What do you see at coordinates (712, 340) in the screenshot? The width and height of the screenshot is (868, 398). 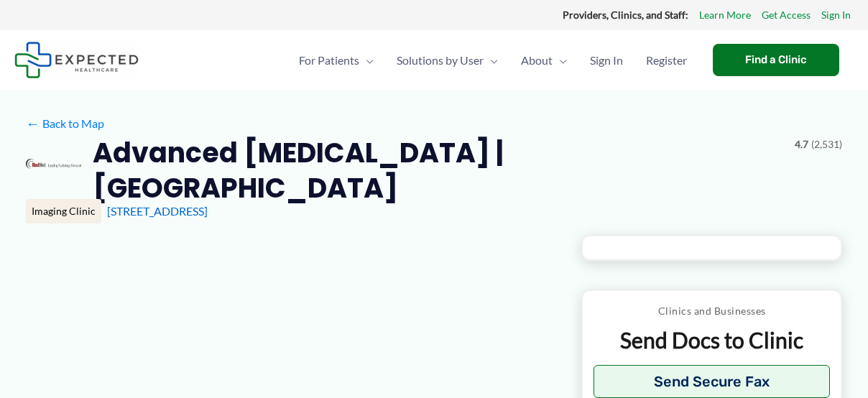 I see `p: Send Docs to Clinic` at bounding box center [712, 340].